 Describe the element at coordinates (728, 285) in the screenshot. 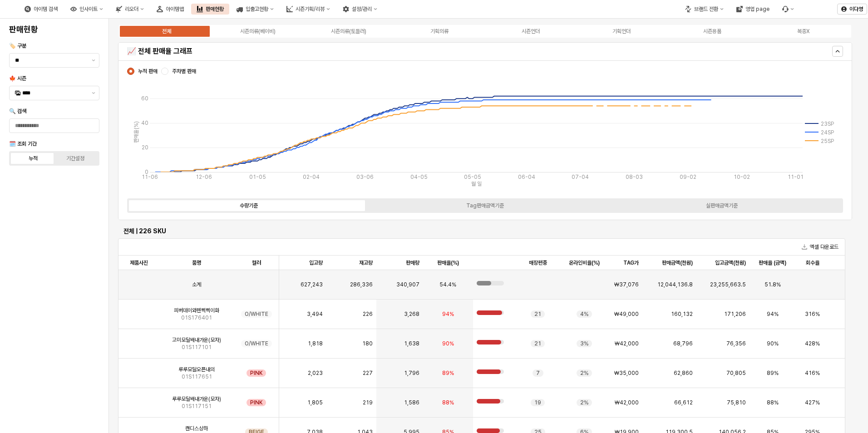

I see `span: 23,255,663.5` at that location.